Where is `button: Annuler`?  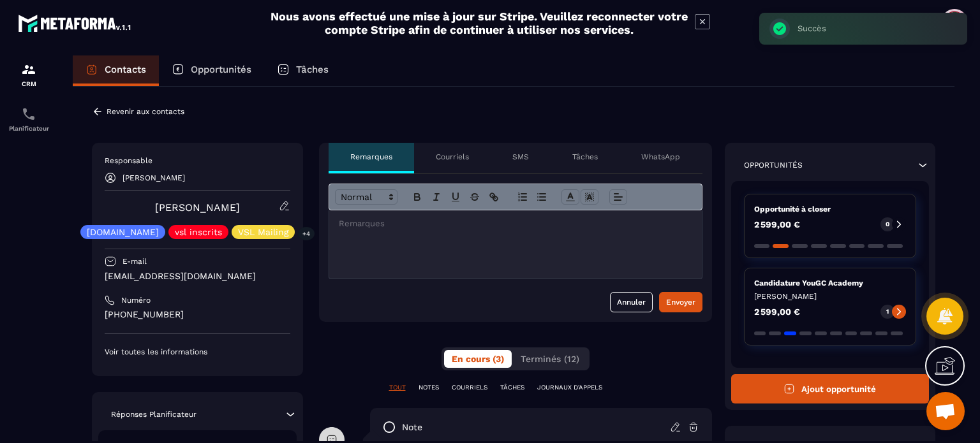
button: Annuler is located at coordinates (631, 302).